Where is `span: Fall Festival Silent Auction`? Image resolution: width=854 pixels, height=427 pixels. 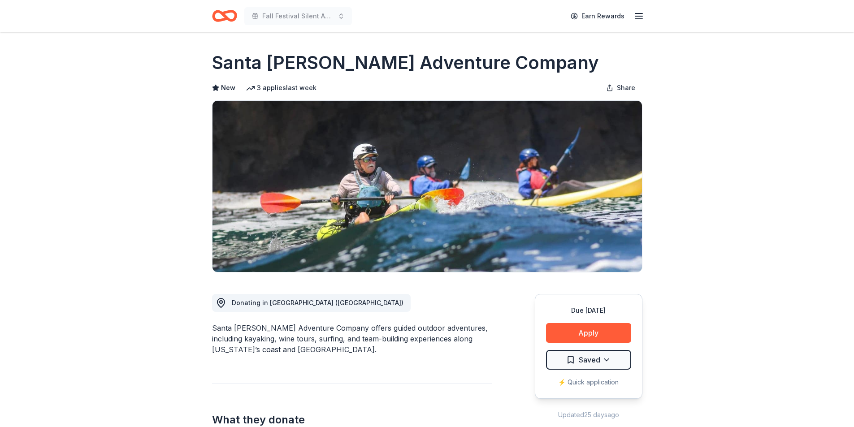 span: Fall Festival Silent Auction is located at coordinates (298, 16).